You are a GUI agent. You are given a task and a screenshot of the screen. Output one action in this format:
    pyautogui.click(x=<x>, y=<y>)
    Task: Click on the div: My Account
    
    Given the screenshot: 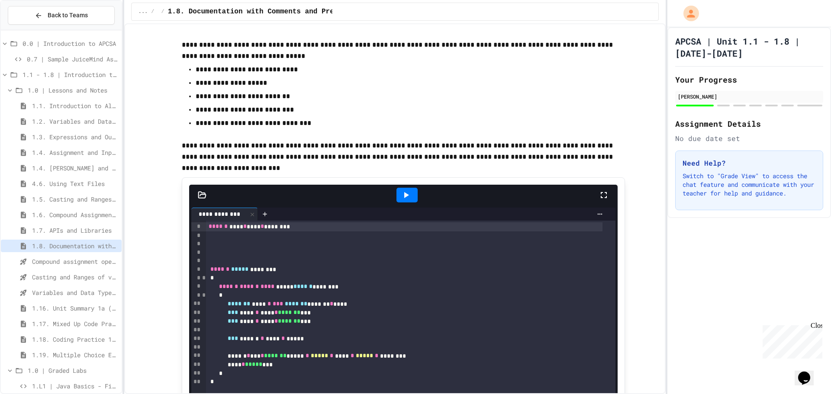 What is the action you would take?
    pyautogui.click(x=688, y=13)
    